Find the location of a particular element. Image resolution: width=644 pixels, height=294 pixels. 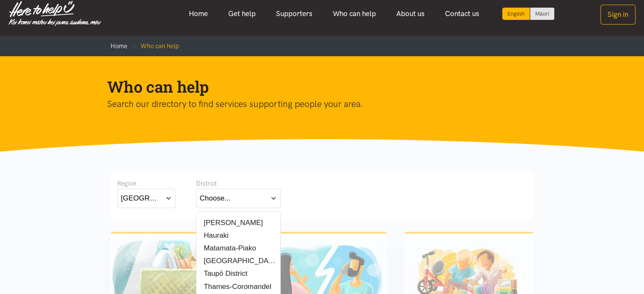

label: Taupō District is located at coordinates (224, 273).